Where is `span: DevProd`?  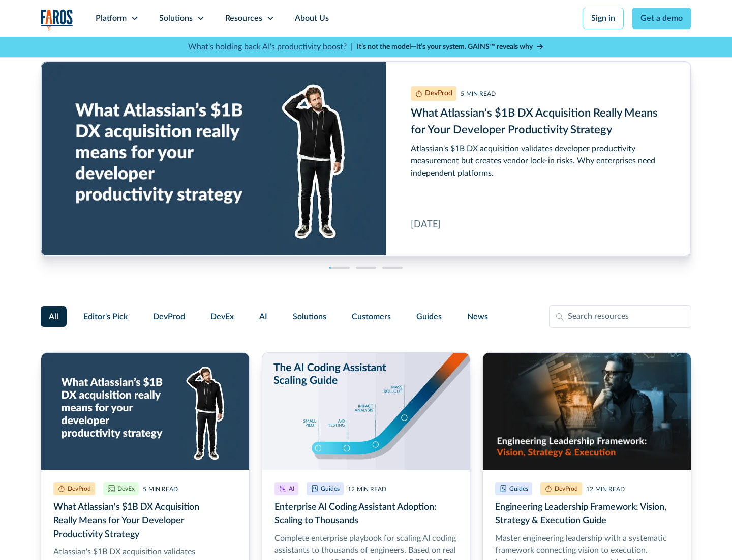
span: DevProd is located at coordinates (169, 317).